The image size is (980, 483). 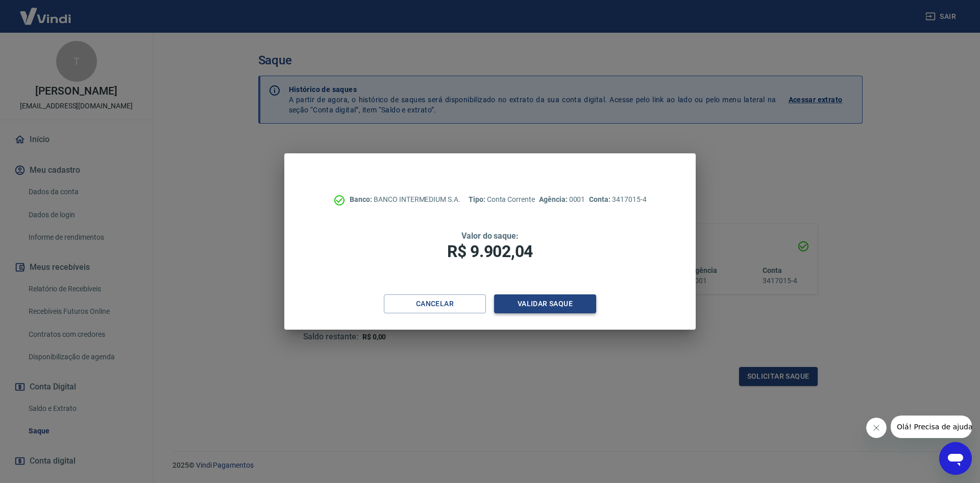 I want to click on p: Conta Corrente, so click(x=501, y=199).